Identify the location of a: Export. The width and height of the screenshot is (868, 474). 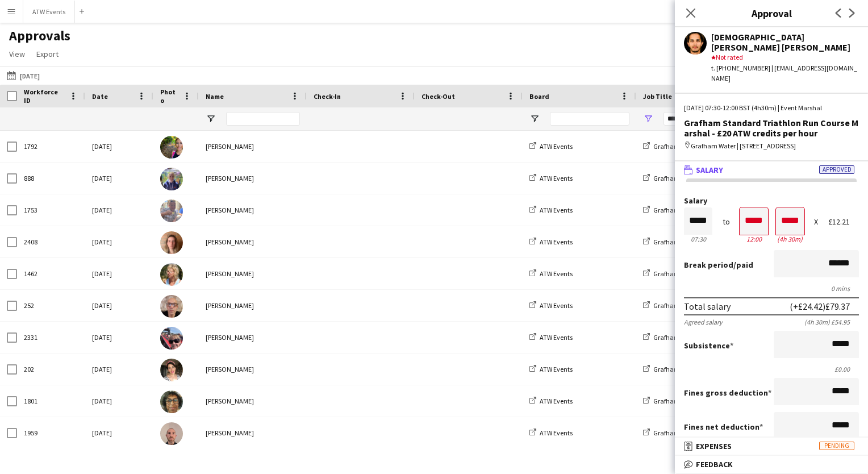
(47, 54).